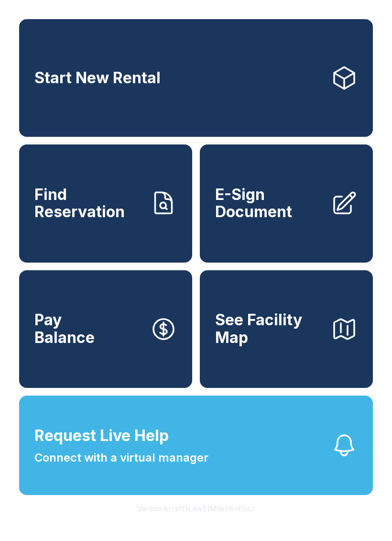 This screenshot has width=392, height=541. What do you see at coordinates (269, 203) in the screenshot?
I see `span: E-Sign Document` at bounding box center [269, 203].